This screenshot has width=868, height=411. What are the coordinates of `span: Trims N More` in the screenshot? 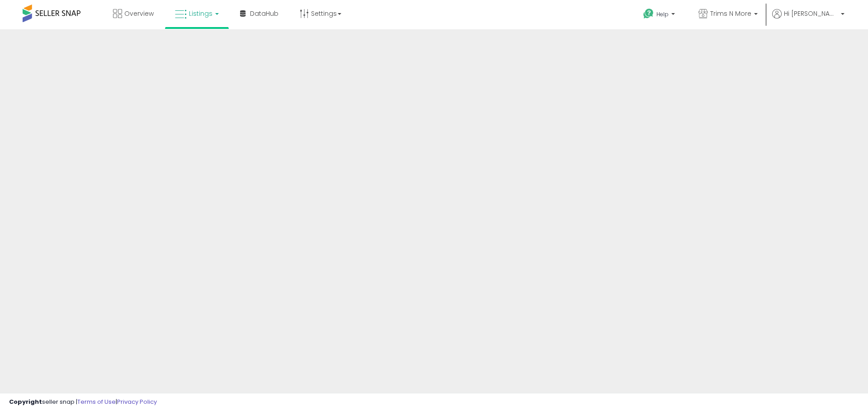 It's located at (731, 13).